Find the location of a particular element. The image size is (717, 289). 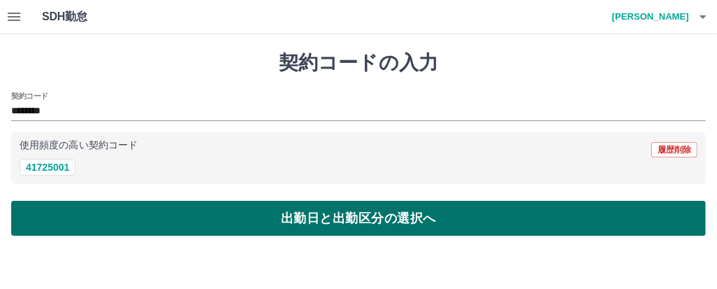

h1: 契約コードの入力 is located at coordinates (358, 63).